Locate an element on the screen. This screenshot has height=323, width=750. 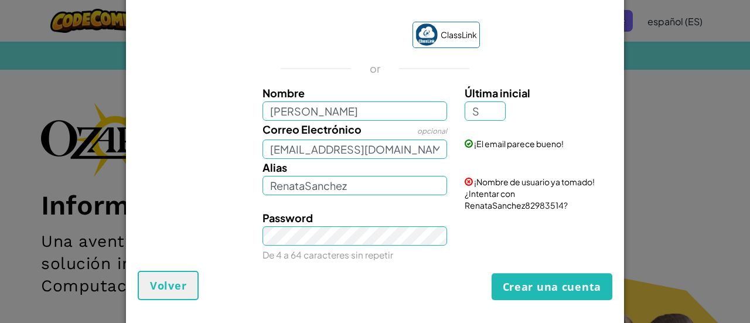
button: Crear una cuenta is located at coordinates (552, 286).